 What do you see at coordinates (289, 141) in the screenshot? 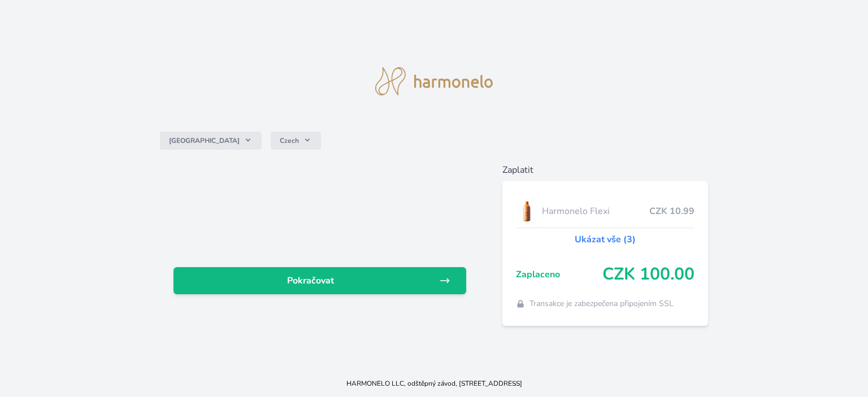
I see `span: Czech` at bounding box center [289, 141].